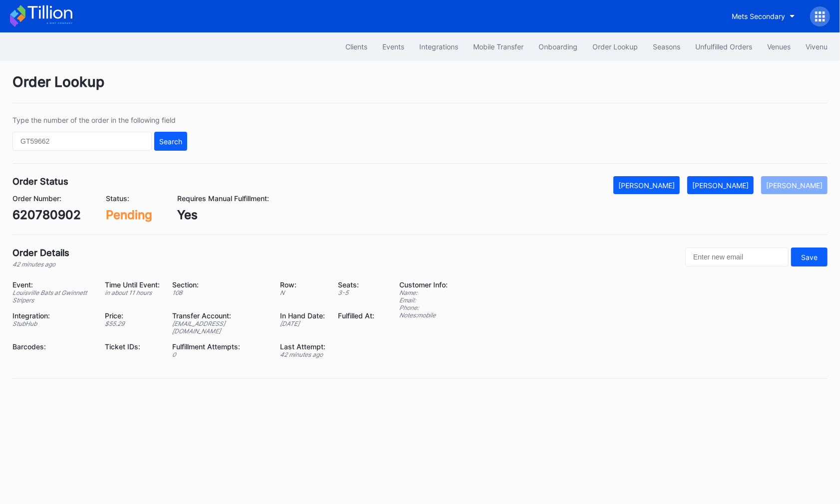 The width and height of the screenshot is (840, 504). Describe the element at coordinates (132, 284) in the screenshot. I see `div: Time Until Event:` at that location.